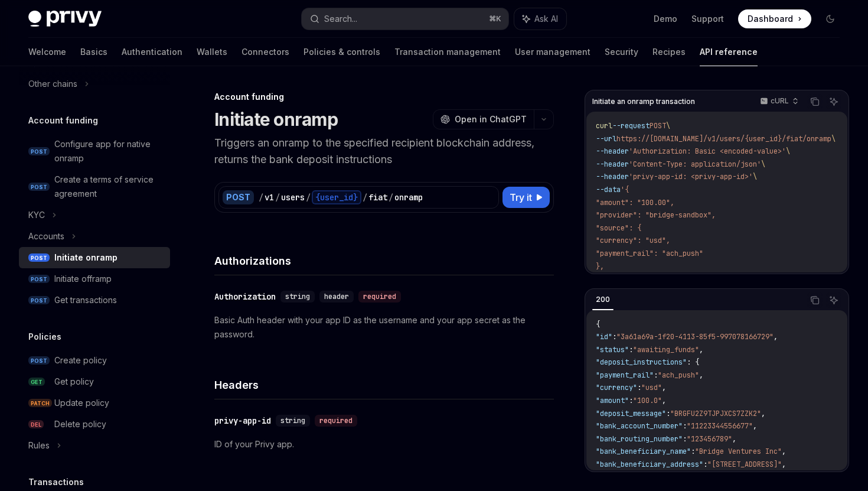  I want to click on div: Update policy, so click(82, 403).